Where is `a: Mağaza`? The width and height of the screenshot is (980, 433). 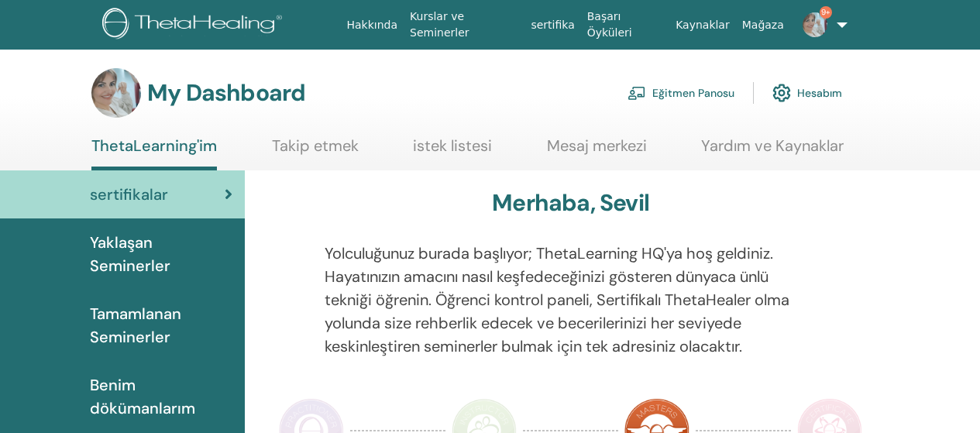 a: Mağaza is located at coordinates (763, 25).